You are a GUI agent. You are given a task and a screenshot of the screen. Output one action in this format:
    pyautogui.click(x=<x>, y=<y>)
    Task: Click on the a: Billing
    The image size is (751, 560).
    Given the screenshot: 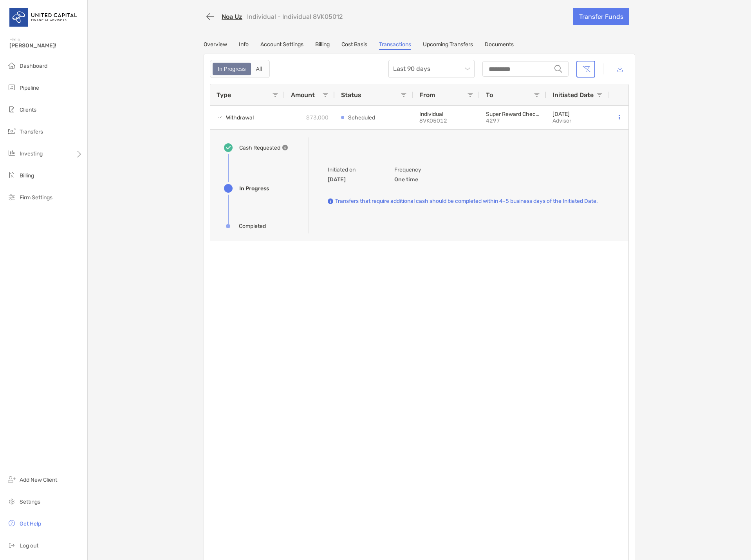 What is the action you would take?
    pyautogui.click(x=322, y=46)
    